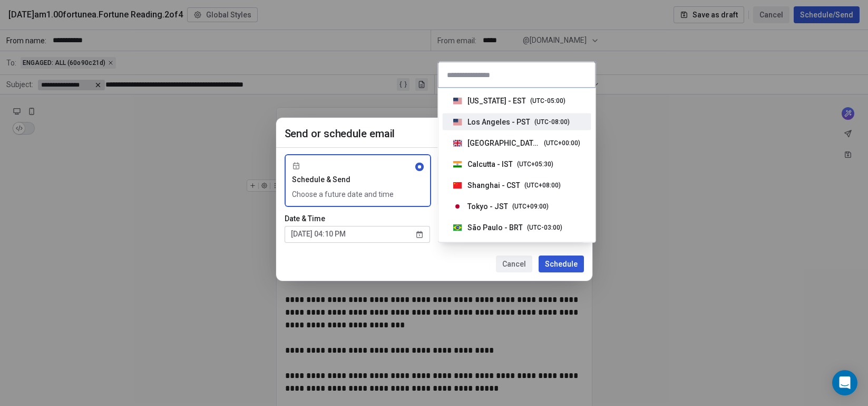 Image resolution: width=868 pixels, height=406 pixels. I want to click on span: ( UTC-05:00 ), so click(548, 101).